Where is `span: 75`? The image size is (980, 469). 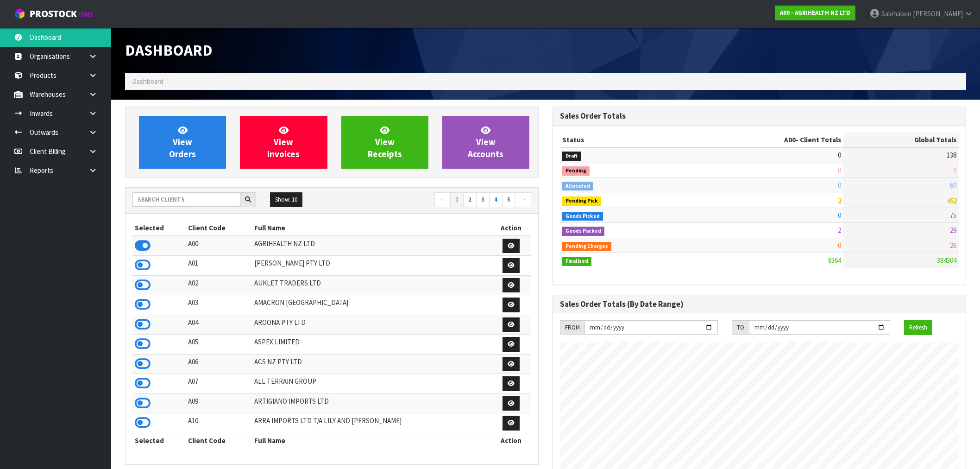
span: 75 is located at coordinates (953, 215).